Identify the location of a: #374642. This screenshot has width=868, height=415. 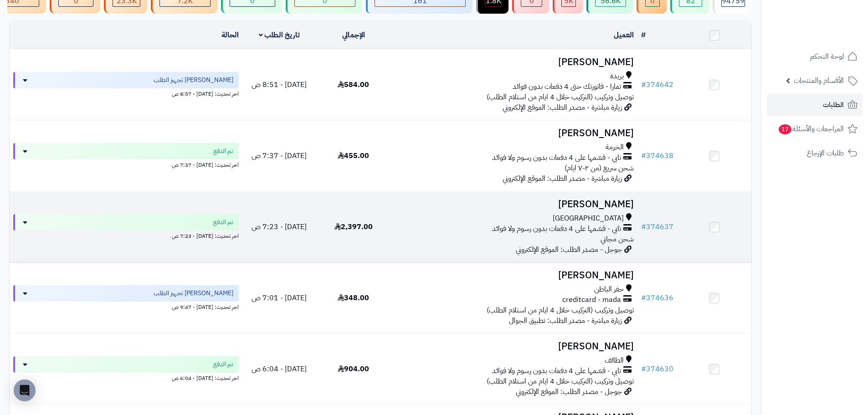
(657, 85).